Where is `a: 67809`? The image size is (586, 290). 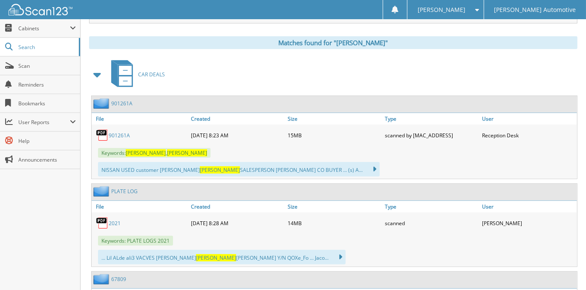 a: 67809 is located at coordinates (118, 279).